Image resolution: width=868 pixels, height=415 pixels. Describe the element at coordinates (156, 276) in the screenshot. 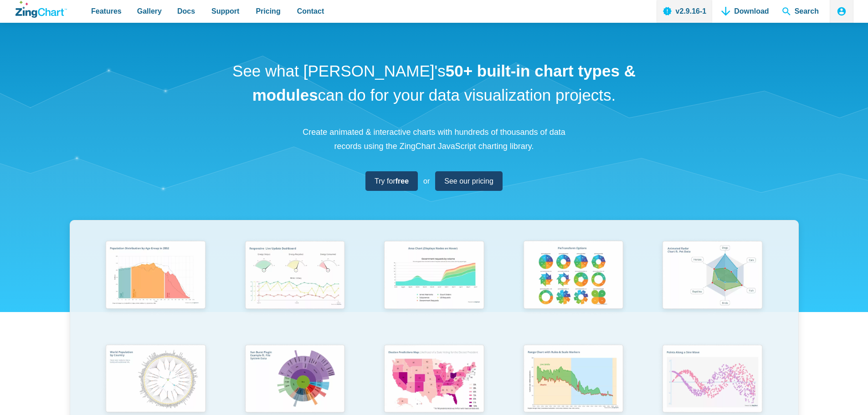

I see `img: Population Distribution by Age Group in 2052` at that location.